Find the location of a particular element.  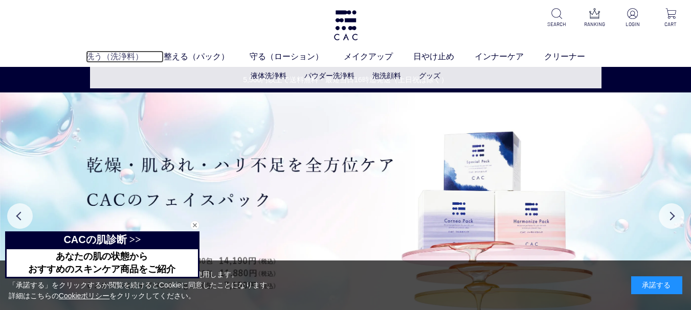

div: 承諾する is located at coordinates (657, 285).